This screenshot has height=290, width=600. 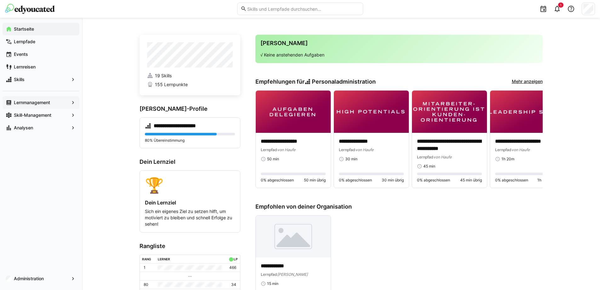 What do you see at coordinates (471, 180) in the screenshot?
I see `span: 45 min übrig` at bounding box center [471, 180].